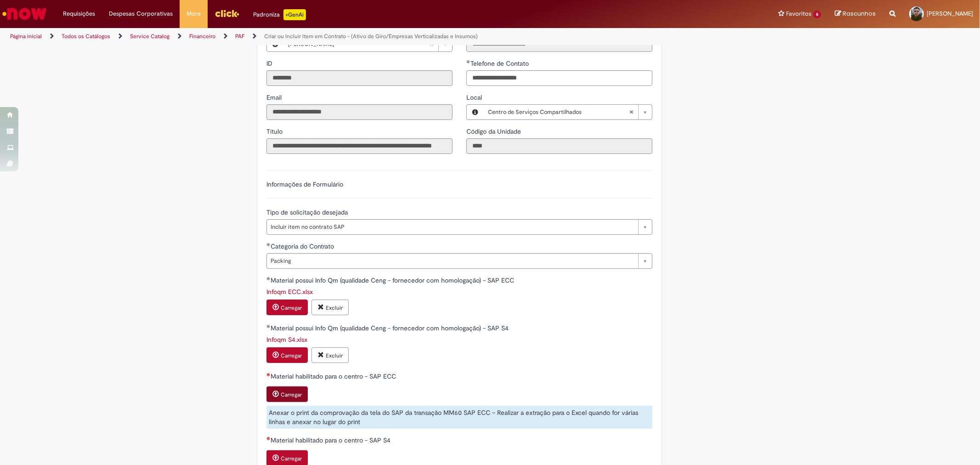 This screenshot has width=980, height=465. I want to click on button: Carregar anexo de Material possui Info Qm (qualidade Ceng - fornecedor com homologação) - SAP ECC..., so click(287, 307).